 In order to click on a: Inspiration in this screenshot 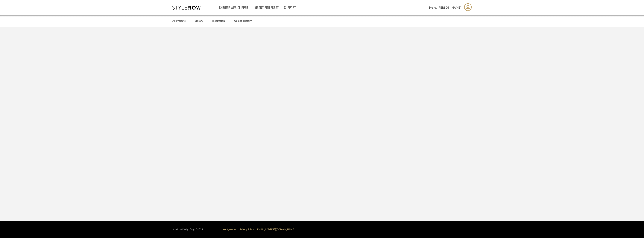, I will do `click(219, 21)`.